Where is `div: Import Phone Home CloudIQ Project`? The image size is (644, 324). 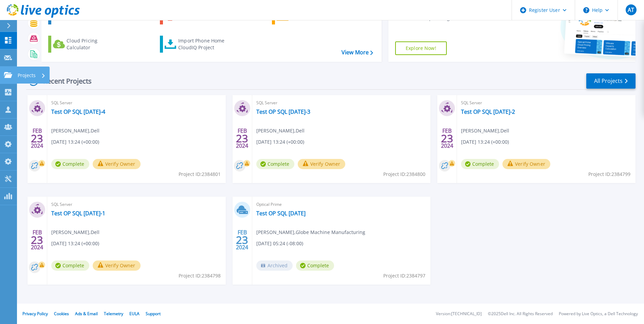
div: Import Phone Home CloudIQ Project is located at coordinates (205, 44).